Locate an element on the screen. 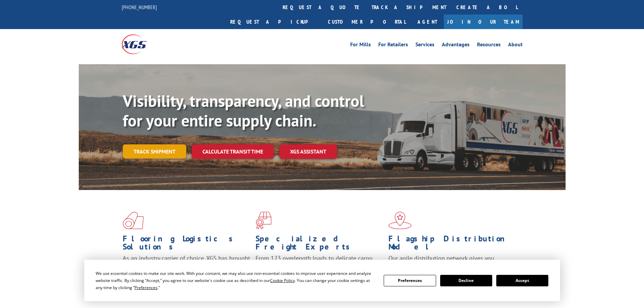 This screenshot has width=644, height=308. a: About is located at coordinates (515, 46).